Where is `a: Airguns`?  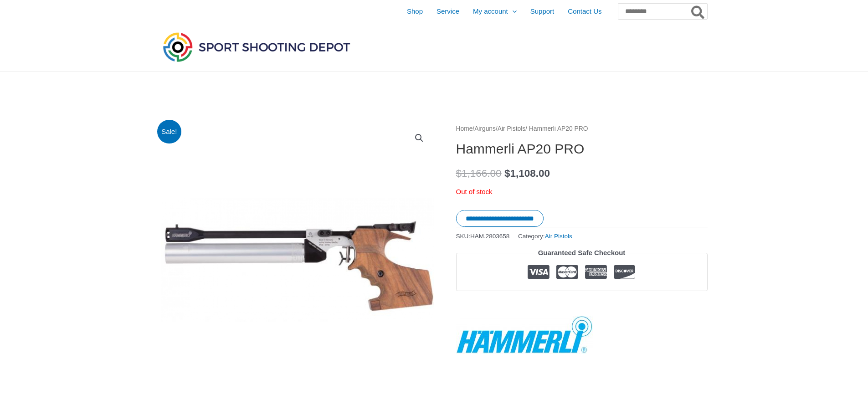 a: Airguns is located at coordinates (485, 129).